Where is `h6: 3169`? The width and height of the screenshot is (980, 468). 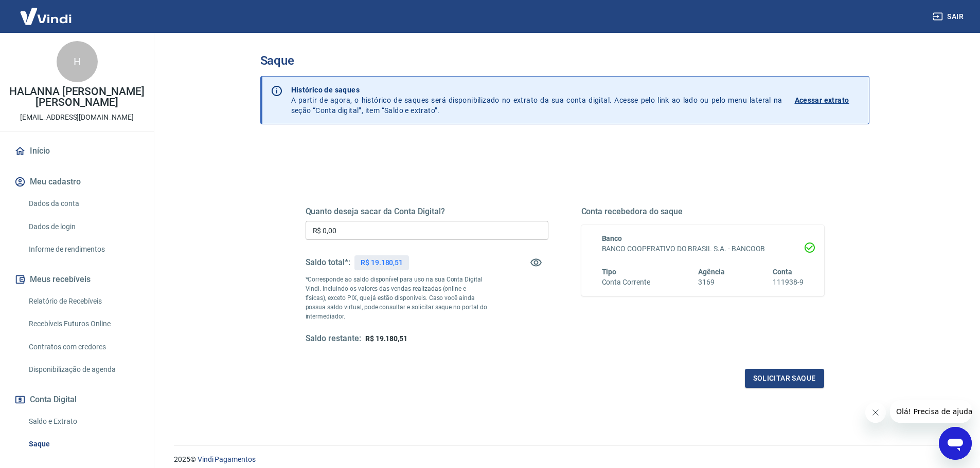 h6: 3169 is located at coordinates (711, 282).